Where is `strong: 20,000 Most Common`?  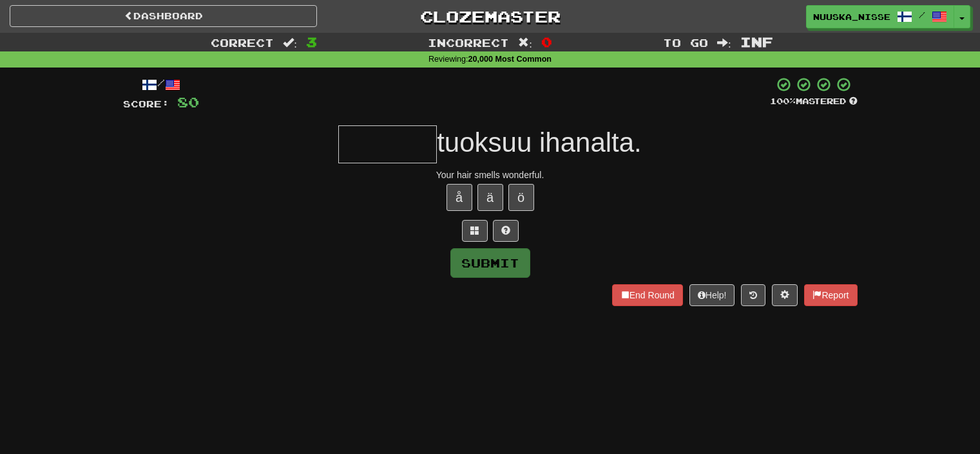
strong: 20,000 Most Common is located at coordinates (510, 59).